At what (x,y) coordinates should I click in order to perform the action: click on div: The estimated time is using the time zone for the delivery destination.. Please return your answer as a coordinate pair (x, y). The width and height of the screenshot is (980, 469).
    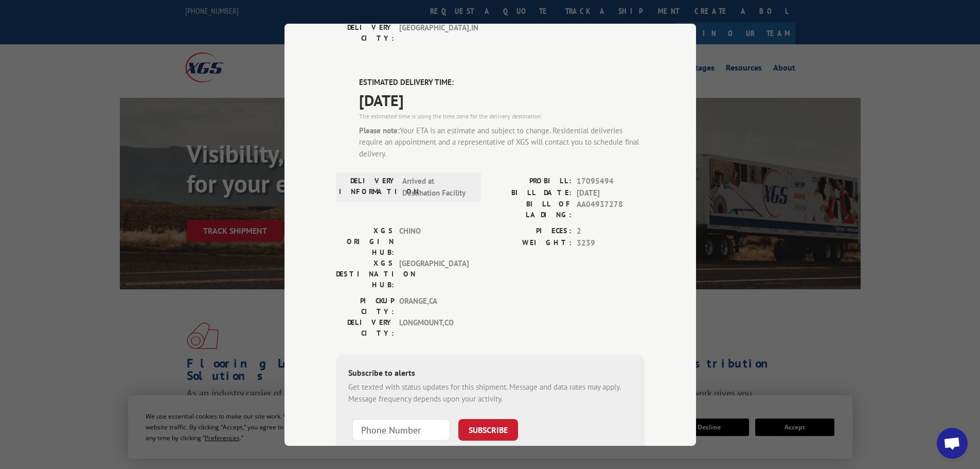
    Looking at the image, I should click on (502, 116).